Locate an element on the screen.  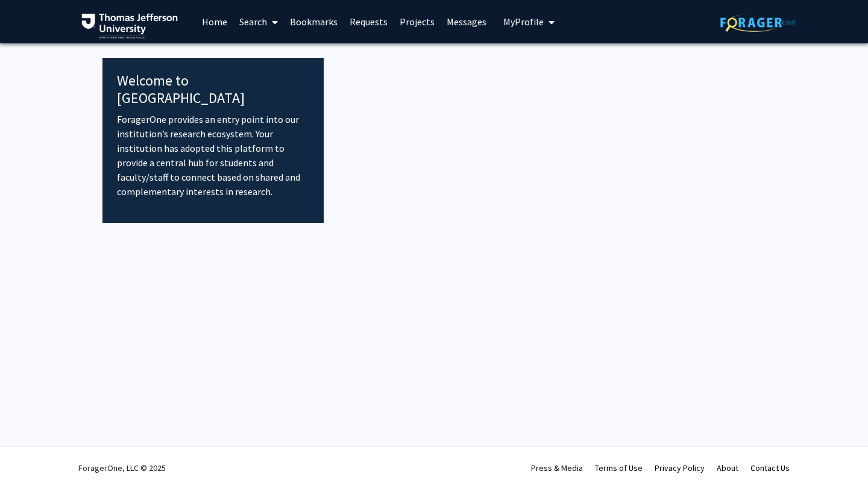
div: ForagerOne, LLC © 2025 is located at coordinates (122, 468).